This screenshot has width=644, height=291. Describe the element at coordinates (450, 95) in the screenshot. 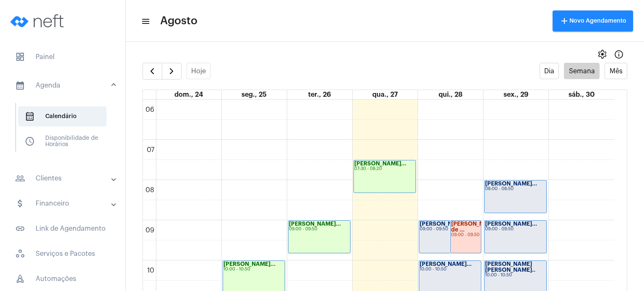

I see `a: 28 de agosto de 2025` at that location.